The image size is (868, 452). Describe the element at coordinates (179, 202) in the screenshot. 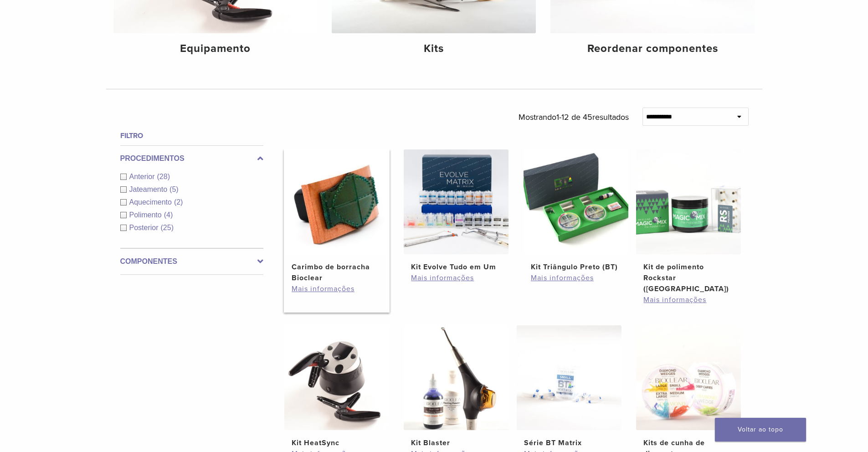

I see `font: (2)` at that location.